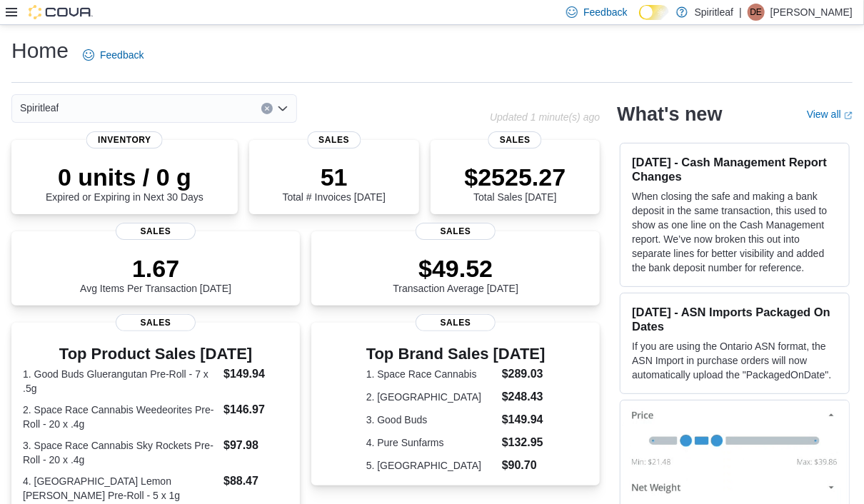  I want to click on p: When closing the safe and making a bank deposit in the same transaction, this used to show as one..., so click(735, 232).